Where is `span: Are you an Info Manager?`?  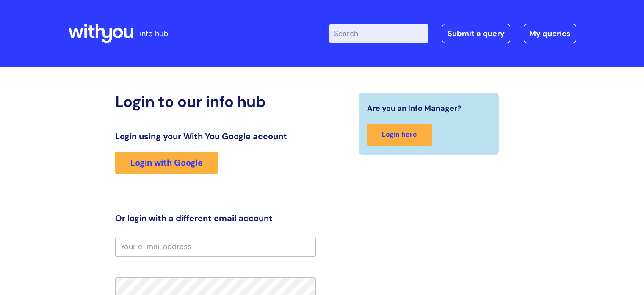 span: Are you an Info Manager? is located at coordinates (414, 108).